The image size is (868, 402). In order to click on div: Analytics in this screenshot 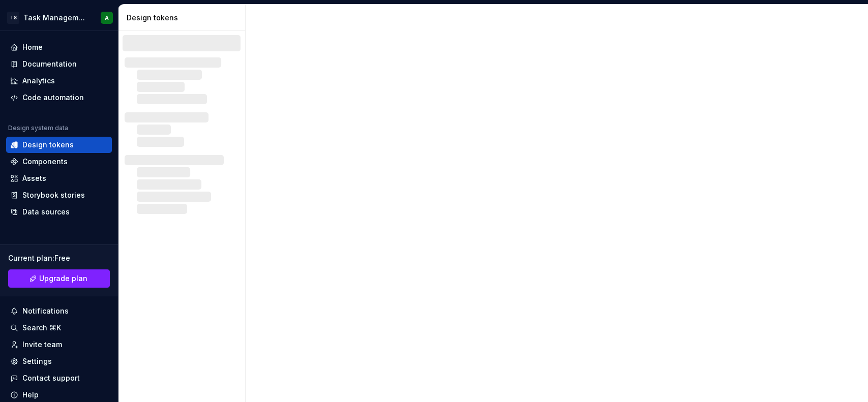, I will do `click(39, 81)`.